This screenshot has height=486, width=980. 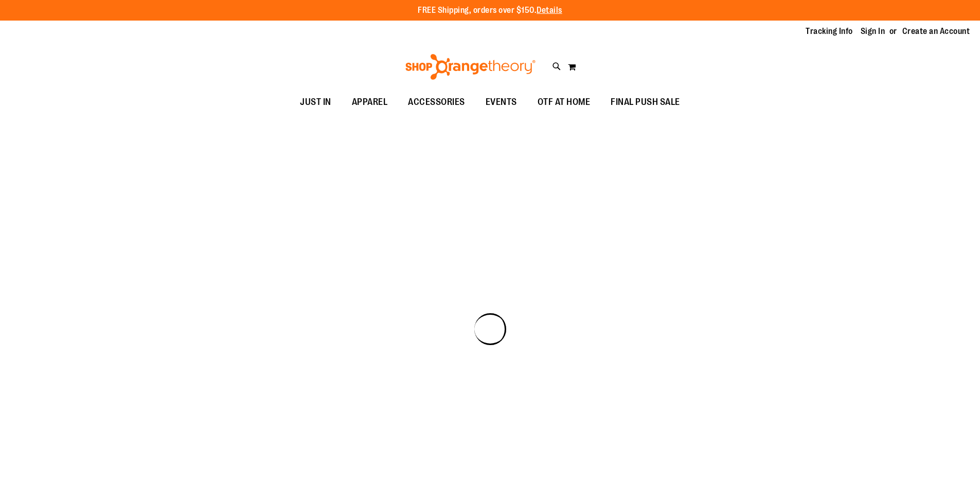 I want to click on a: OTF AT HOME, so click(x=564, y=102).